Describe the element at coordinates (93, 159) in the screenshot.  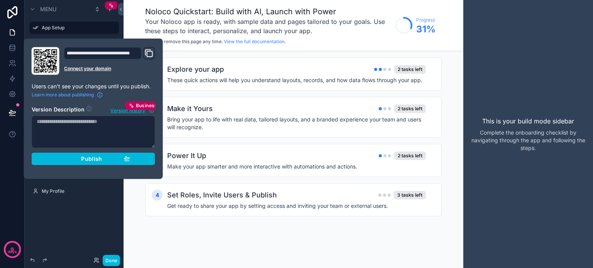
I see `button: Publish` at that location.